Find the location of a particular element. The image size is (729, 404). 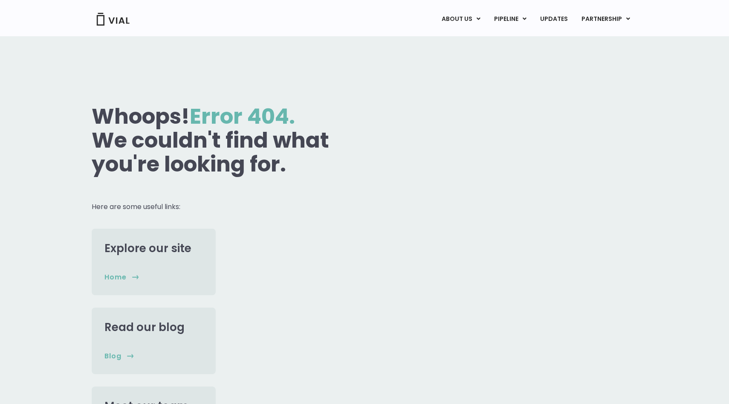

a: Read our blog is located at coordinates (145, 327).